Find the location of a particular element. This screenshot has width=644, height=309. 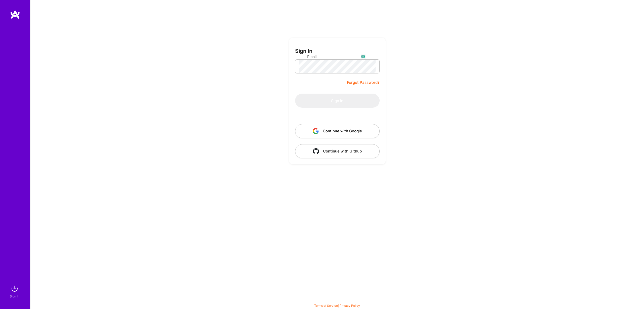

h3: Sign In is located at coordinates (304, 51).